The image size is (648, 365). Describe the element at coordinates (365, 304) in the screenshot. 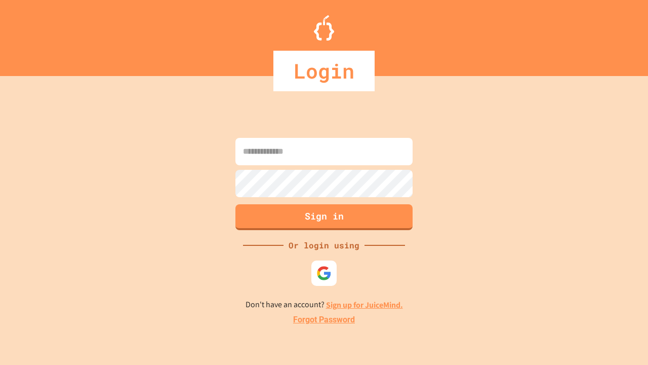

I see `a: Sign up for JuiceMind.` at that location.